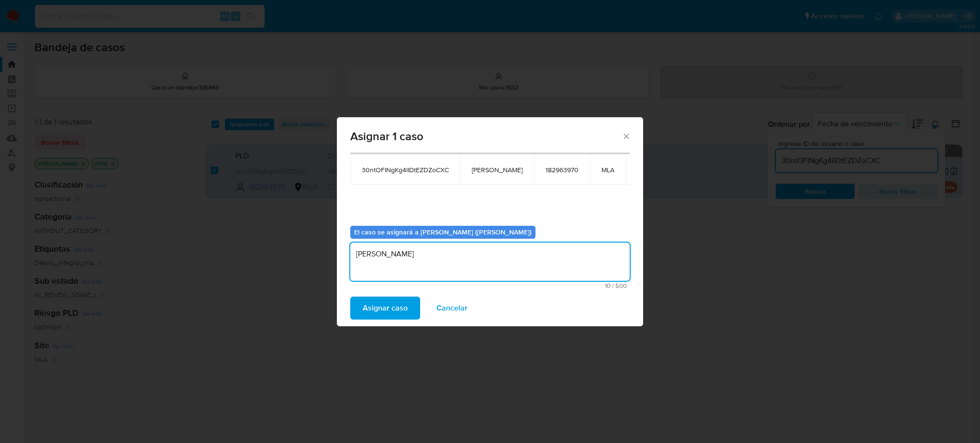 The image size is (980, 443). I want to click on button: Asignar caso, so click(385, 308).